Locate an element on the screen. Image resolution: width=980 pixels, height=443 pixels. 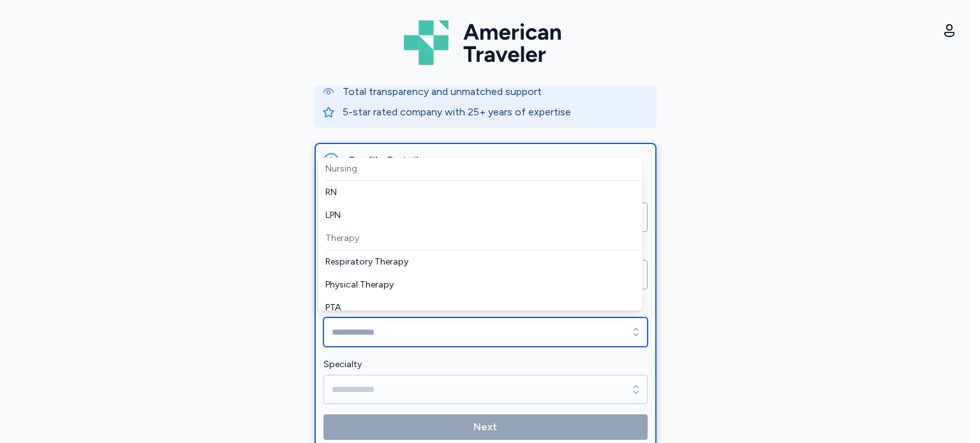
span: Respiratory Therapy is located at coordinates (472, 262).